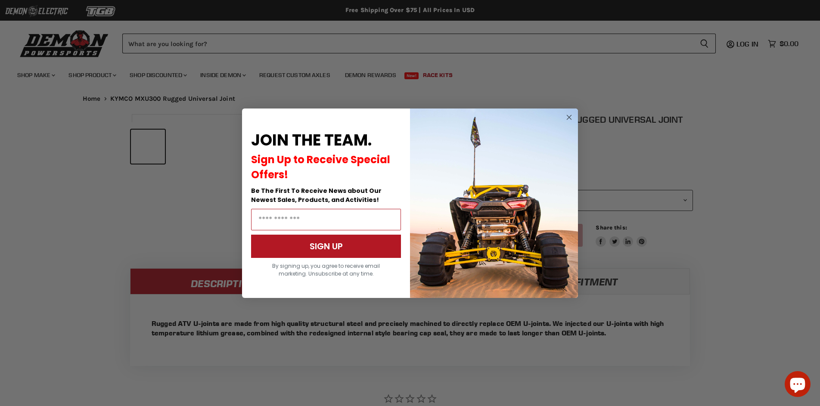 The image size is (820, 406). I want to click on button: Close dialog, so click(569, 117).